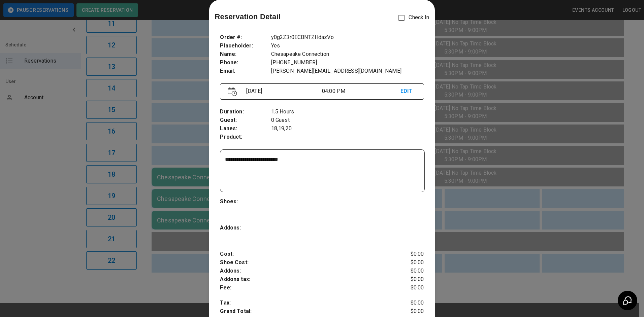 This screenshot has height=317, width=644. What do you see at coordinates (232, 92) in the screenshot?
I see `img: Vector` at bounding box center [232, 92].